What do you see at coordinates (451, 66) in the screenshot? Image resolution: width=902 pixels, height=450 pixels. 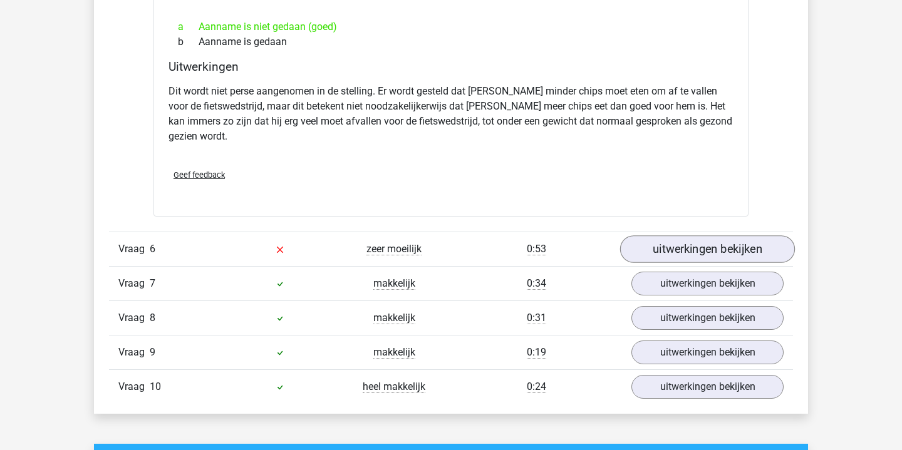 I see `h4: Uitwerkingen` at bounding box center [451, 66].